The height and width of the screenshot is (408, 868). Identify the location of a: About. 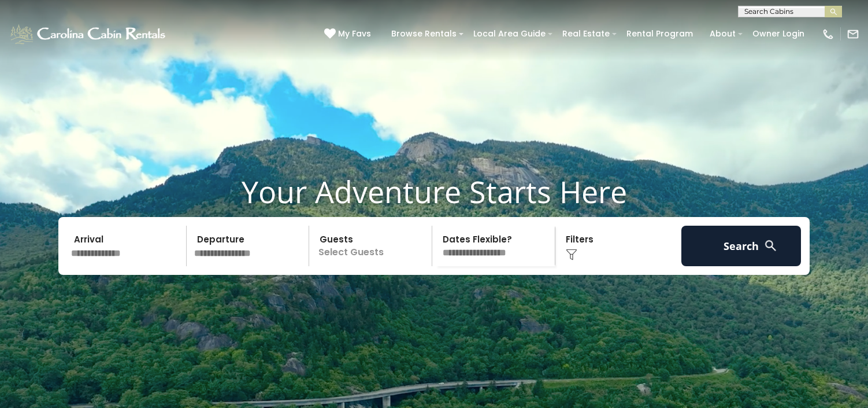
(722, 34).